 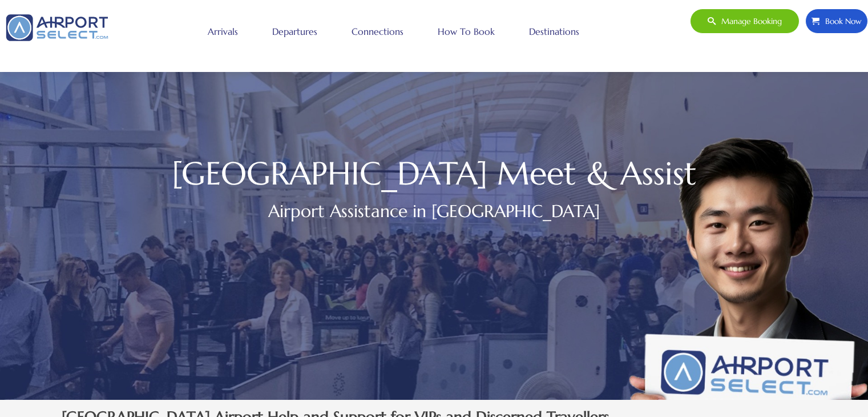 What do you see at coordinates (841, 21) in the screenshot?
I see `span: Book Now` at bounding box center [841, 21].